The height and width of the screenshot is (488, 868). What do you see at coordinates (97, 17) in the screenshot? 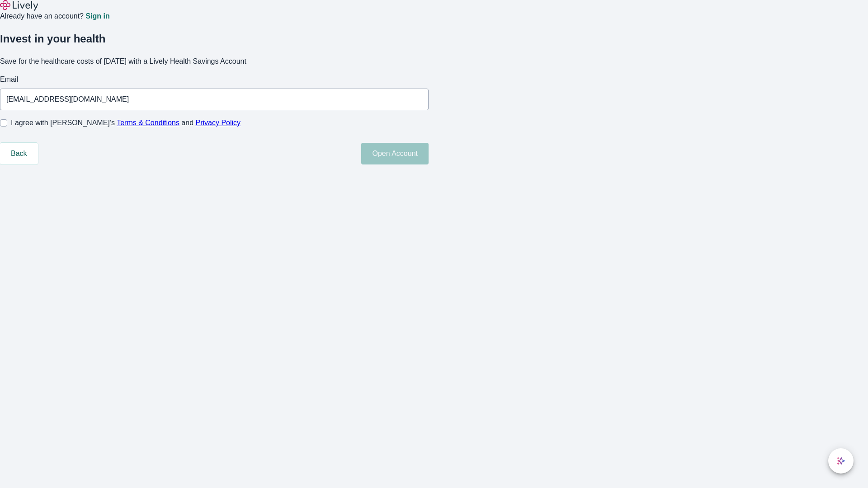
I see `div: Sign in` at bounding box center [97, 17].